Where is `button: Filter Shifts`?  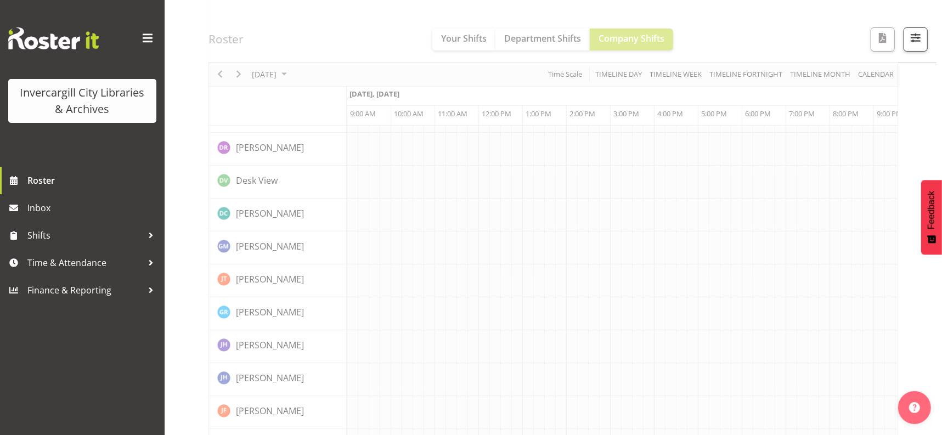
button: Filter Shifts is located at coordinates (916, 40).